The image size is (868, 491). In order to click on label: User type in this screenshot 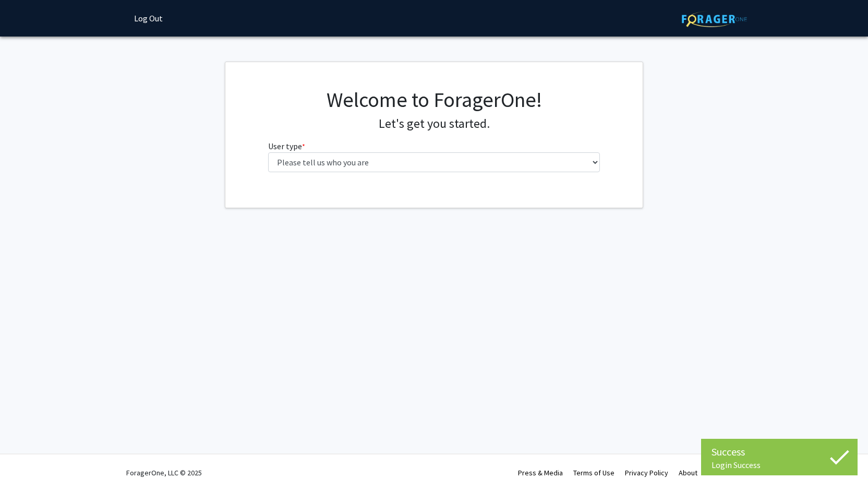, I will do `click(287, 146)`.